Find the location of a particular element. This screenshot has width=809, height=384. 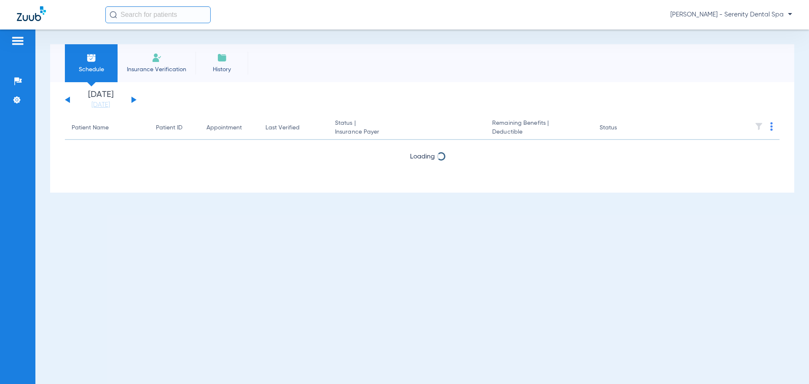

img: History is located at coordinates (222, 58).